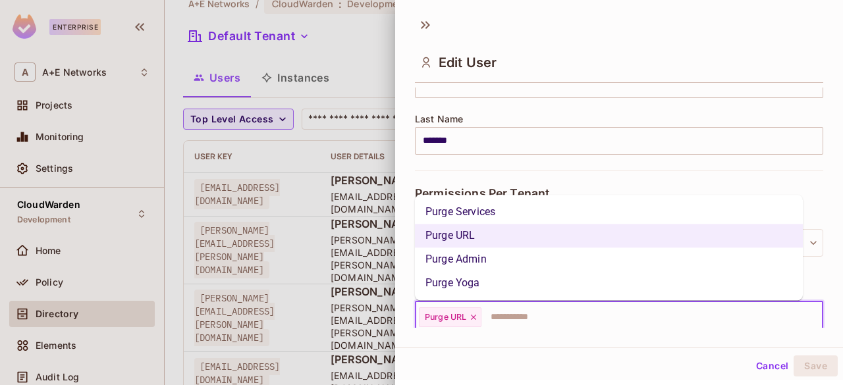 The width and height of the screenshot is (843, 385). I want to click on li: Purge URL, so click(609, 236).